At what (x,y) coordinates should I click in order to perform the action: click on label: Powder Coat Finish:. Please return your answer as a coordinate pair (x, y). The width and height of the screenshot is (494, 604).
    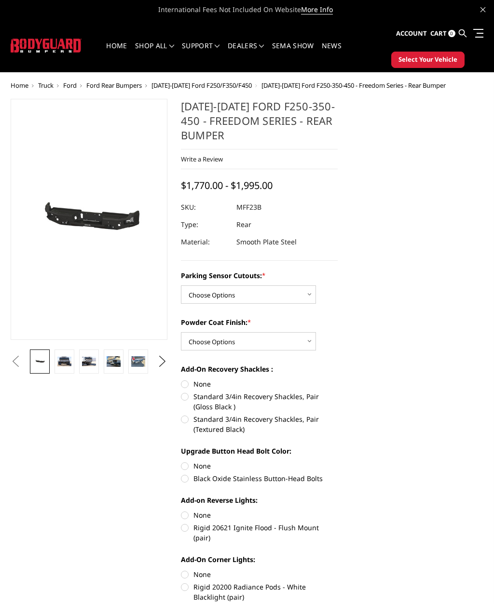
    Looking at the image, I should click on (259, 322).